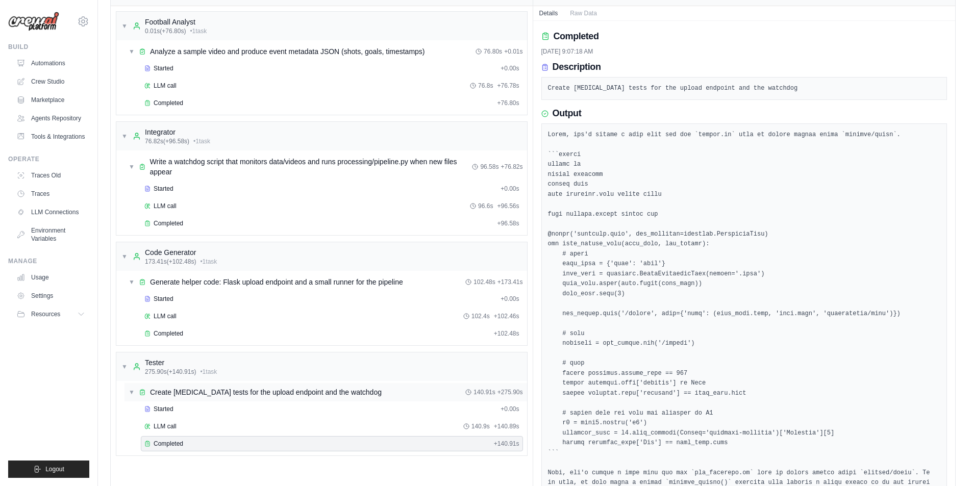 The height and width of the screenshot is (486, 972). I want to click on span: + 0.01s, so click(513, 52).